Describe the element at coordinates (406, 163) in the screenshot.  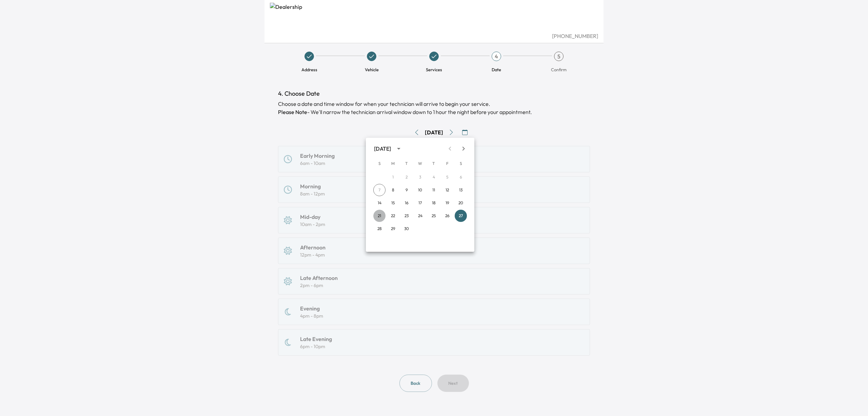
I see `span: Tuesday` at that location.